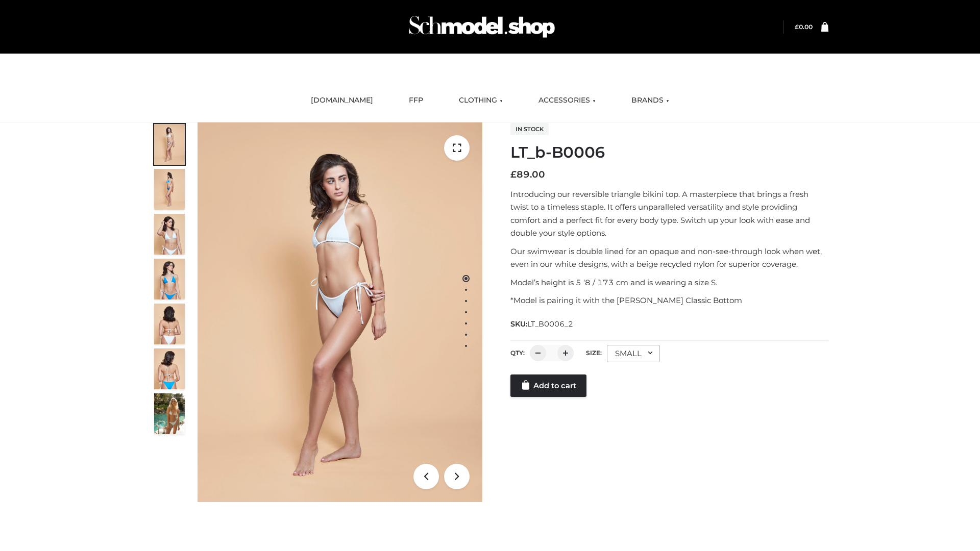  What do you see at coordinates (650, 100) in the screenshot?
I see `a: BRANDS` at bounding box center [650, 100].